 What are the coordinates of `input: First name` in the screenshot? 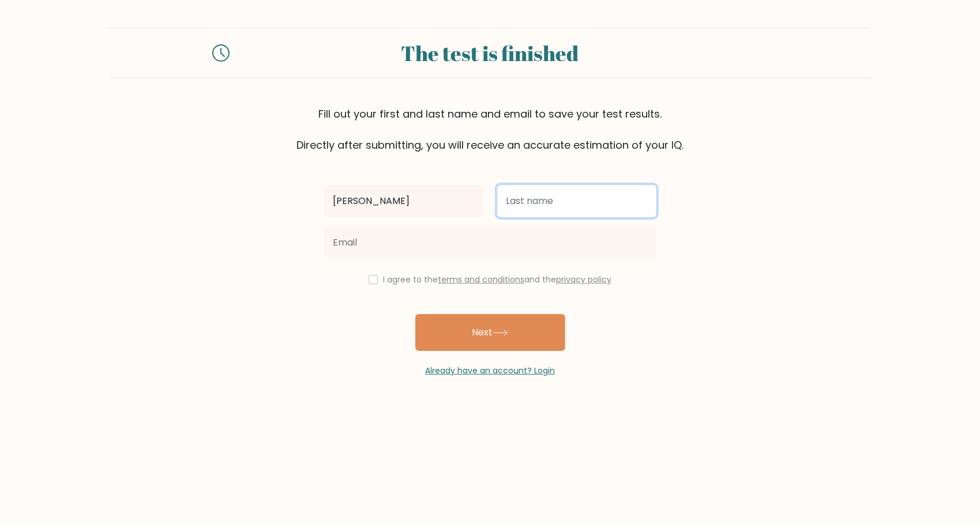 It's located at (403, 202).